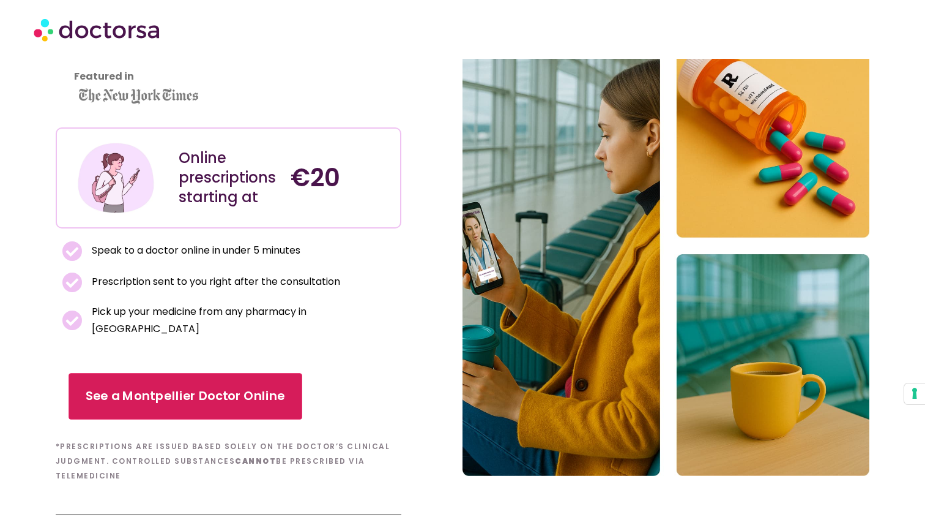  What do you see at coordinates (229, 178) in the screenshot?
I see `div: Online prescriptions starting at` at bounding box center [229, 178].